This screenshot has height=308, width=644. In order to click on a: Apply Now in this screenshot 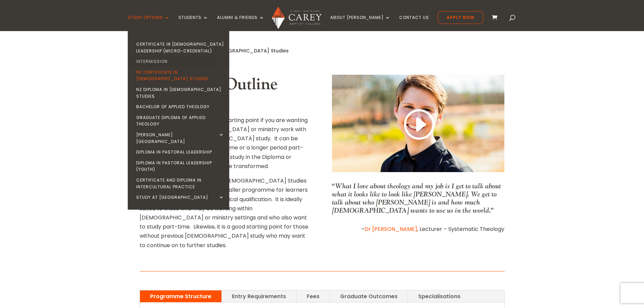, I will do `click(461, 17)`.